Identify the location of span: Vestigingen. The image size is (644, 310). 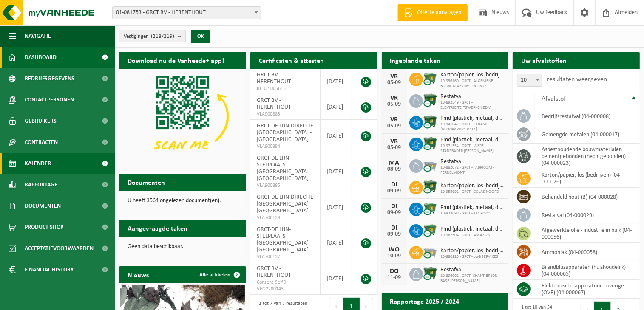
(149, 36).